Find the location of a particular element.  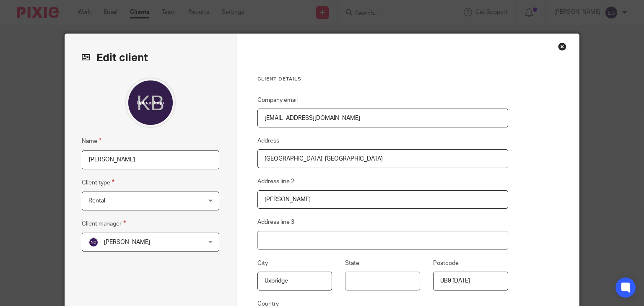

label: Address line 3 is located at coordinates (276, 222).